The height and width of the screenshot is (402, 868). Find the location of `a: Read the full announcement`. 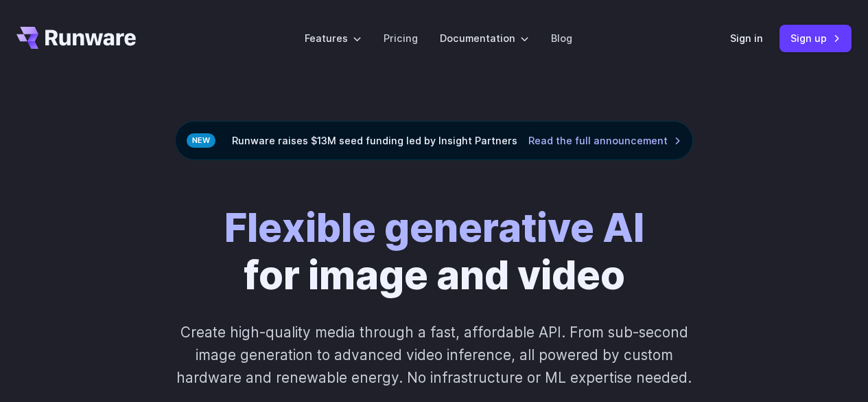

a: Read the full announcement is located at coordinates (605, 140).